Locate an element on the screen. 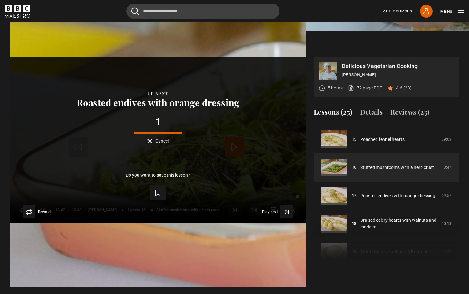 The image size is (469, 294). video-js: Video Player is located at coordinates (158, 140).